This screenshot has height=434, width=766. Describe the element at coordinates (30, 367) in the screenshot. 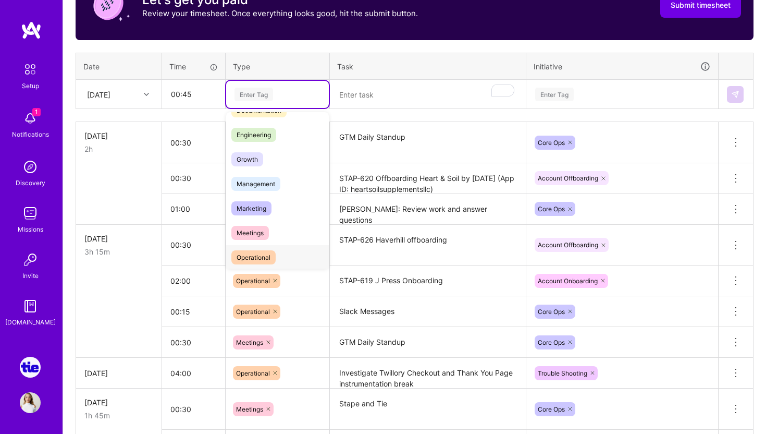

I see `a: Meettie: Tracking Infrastructure Lead` at that location.